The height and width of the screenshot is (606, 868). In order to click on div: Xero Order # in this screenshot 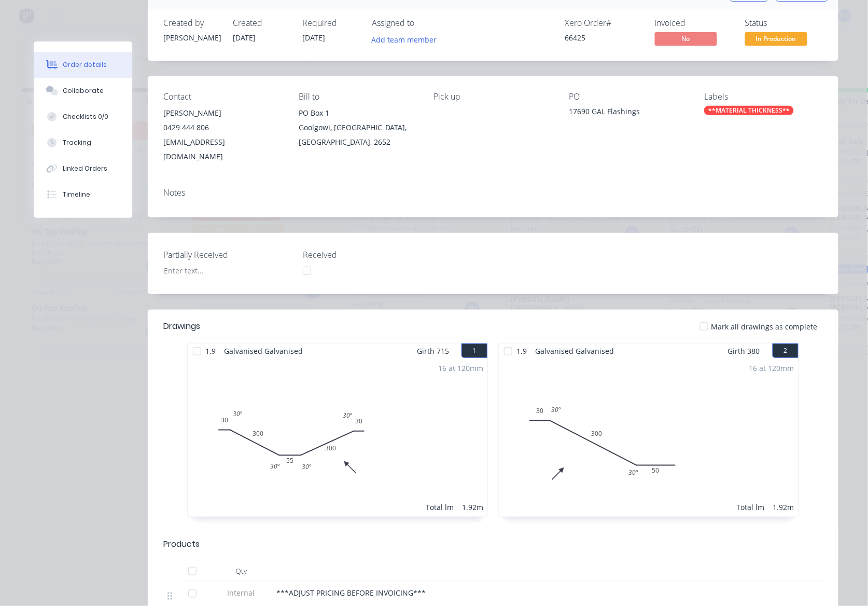, I will do `click(603, 23)`.